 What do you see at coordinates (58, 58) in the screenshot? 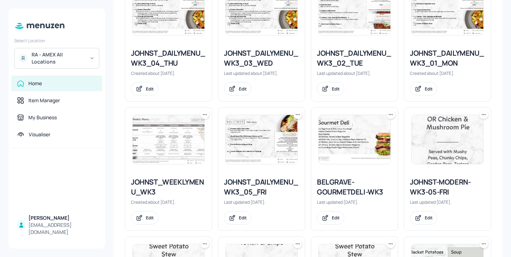
I see `div: RA - AMEX All Locations` at bounding box center [58, 58].